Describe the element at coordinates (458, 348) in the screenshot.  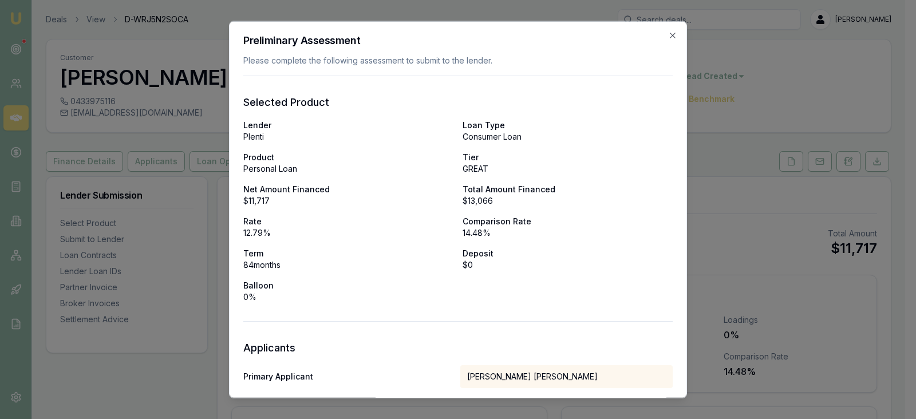
I see `h3: Applicants` at that location.